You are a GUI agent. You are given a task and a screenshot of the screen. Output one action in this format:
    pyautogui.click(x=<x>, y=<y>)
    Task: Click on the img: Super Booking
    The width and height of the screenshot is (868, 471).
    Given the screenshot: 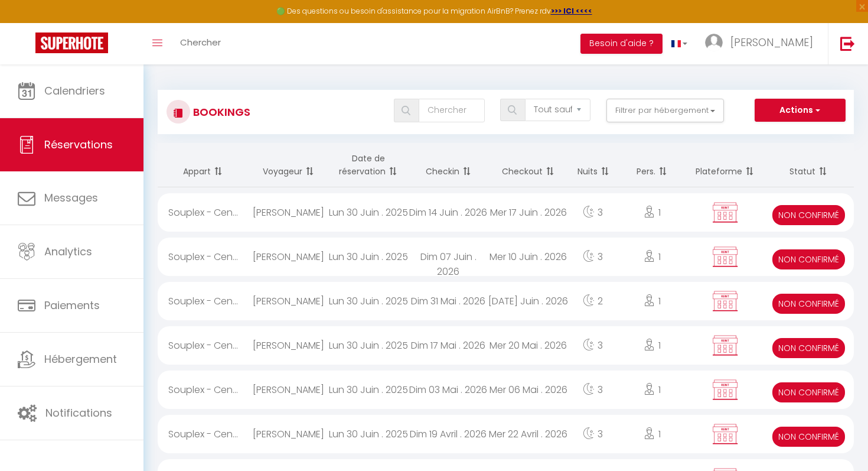 What is the action you would take?
    pyautogui.click(x=71, y=42)
    